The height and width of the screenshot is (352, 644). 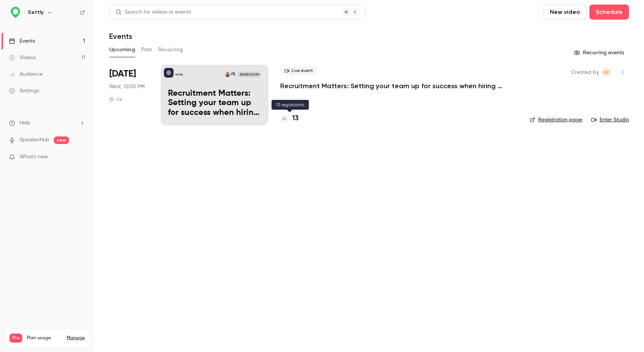 What do you see at coordinates (154, 12) in the screenshot?
I see `div: Search for videos or events` at bounding box center [154, 12].